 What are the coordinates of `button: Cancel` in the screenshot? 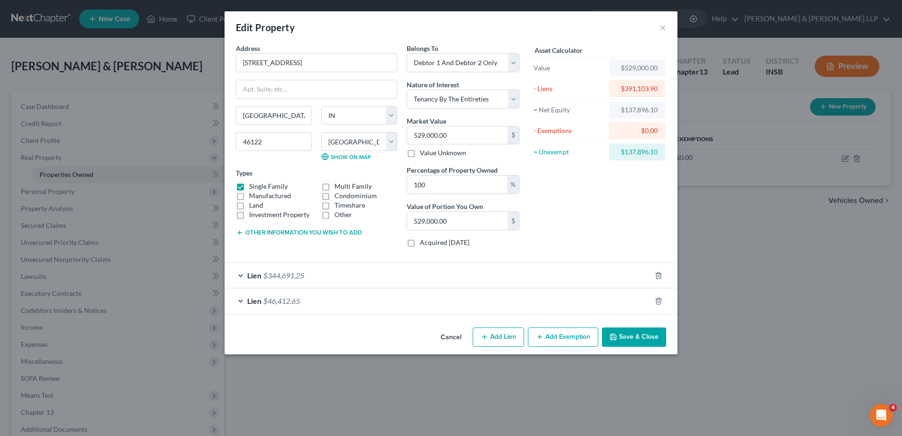 It's located at (451, 338).